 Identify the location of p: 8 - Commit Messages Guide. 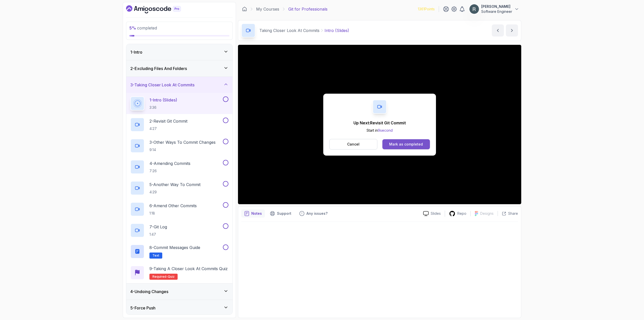
(175, 247).